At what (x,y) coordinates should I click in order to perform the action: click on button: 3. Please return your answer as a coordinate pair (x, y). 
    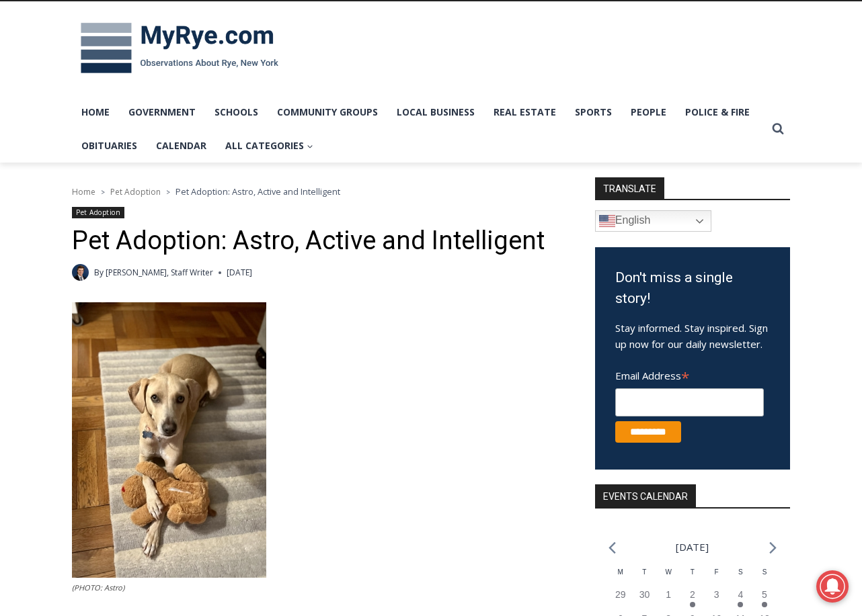
    Looking at the image, I should click on (717, 600).